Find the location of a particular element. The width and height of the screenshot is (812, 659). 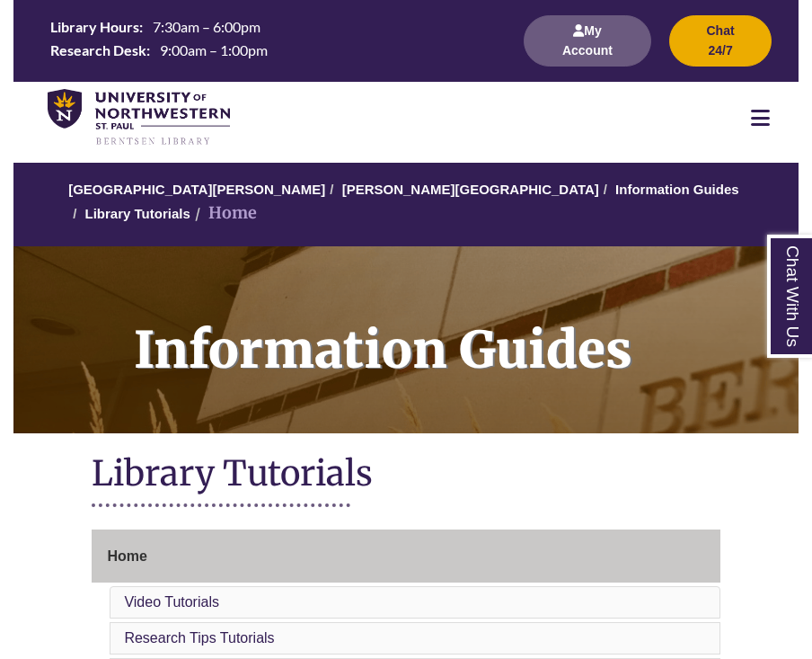

a: Library Tutorials is located at coordinates (137, 213).